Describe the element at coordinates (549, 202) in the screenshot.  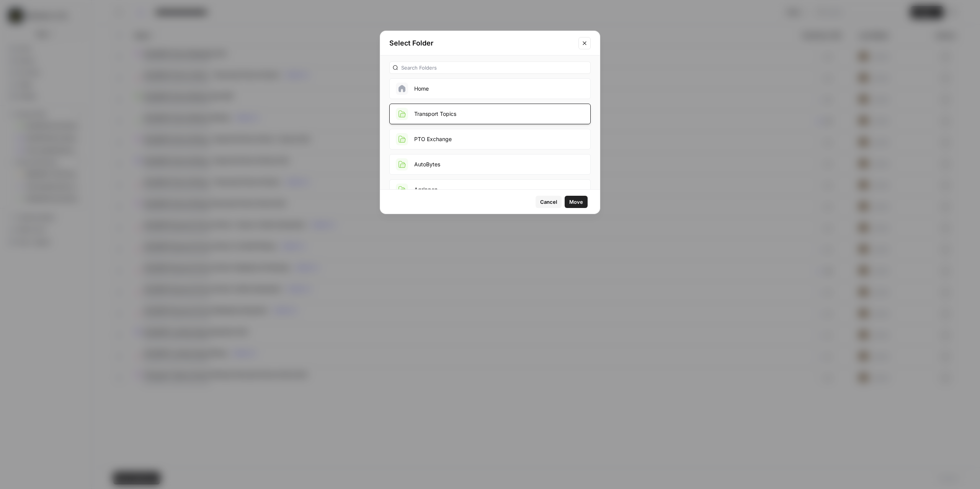
I see `button: Cancel` at that location.